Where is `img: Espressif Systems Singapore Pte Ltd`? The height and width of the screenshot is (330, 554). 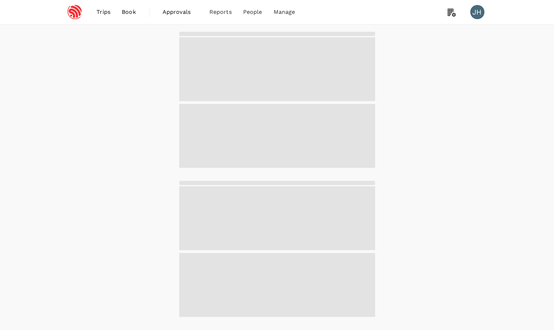 img: Espressif Systems Singapore Pte Ltd is located at coordinates (75, 12).